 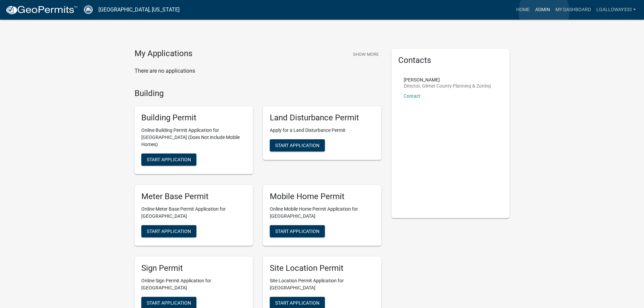 I want to click on a: lgalloway333, so click(x=616, y=10).